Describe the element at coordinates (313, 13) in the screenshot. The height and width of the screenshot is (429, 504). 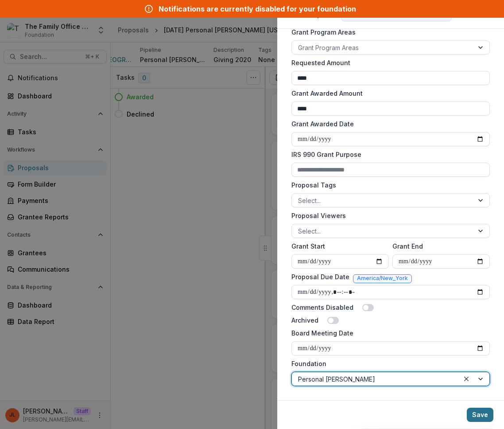
I see `span: Edit Proposal` at that location.